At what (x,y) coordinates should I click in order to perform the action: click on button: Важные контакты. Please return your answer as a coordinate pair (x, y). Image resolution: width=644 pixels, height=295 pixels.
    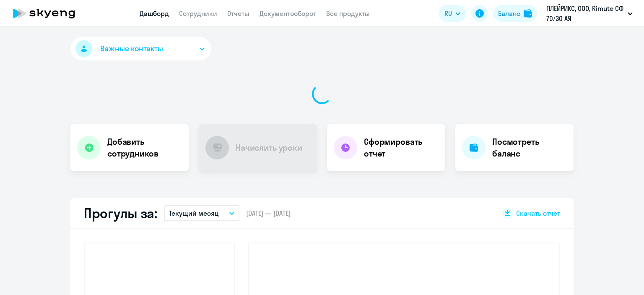
    Looking at the image, I should click on (141, 49).